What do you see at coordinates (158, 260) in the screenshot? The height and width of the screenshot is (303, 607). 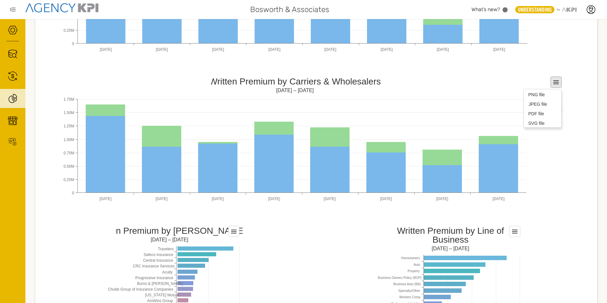 I see `text: Central Insurance` at bounding box center [158, 260].